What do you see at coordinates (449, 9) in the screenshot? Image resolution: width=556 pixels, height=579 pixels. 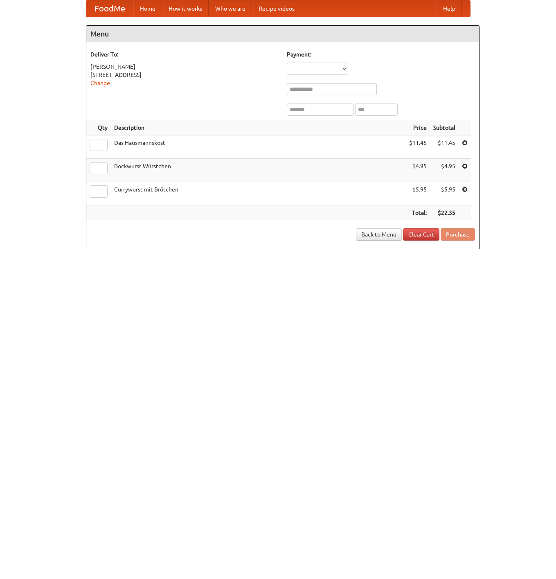 I see `a: Help` at bounding box center [449, 9].